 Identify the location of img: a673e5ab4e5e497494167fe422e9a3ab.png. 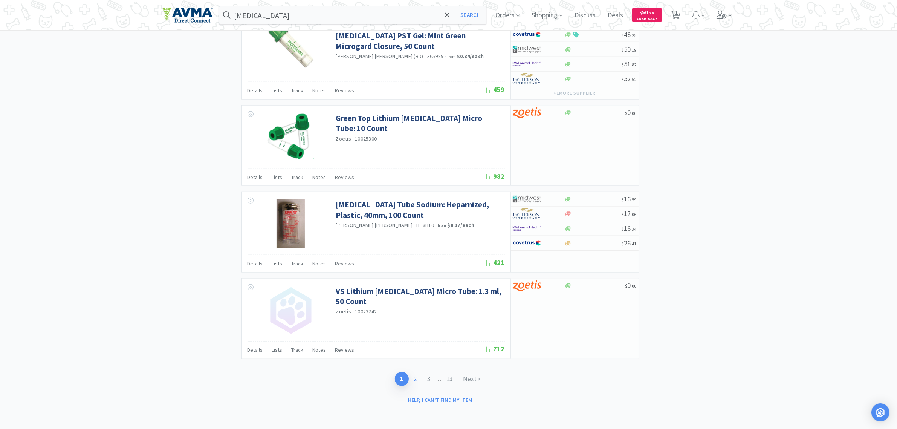
(526, 113).